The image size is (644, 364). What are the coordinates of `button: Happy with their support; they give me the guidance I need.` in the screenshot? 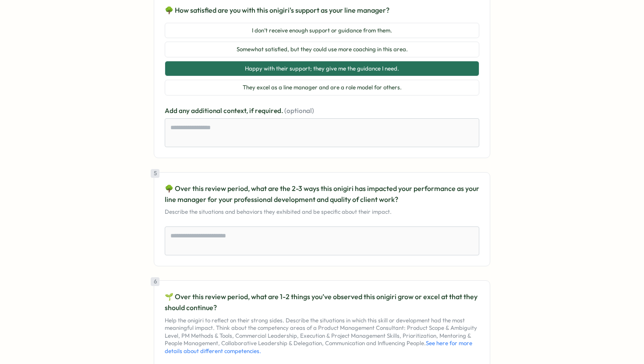 It's located at (322, 69).